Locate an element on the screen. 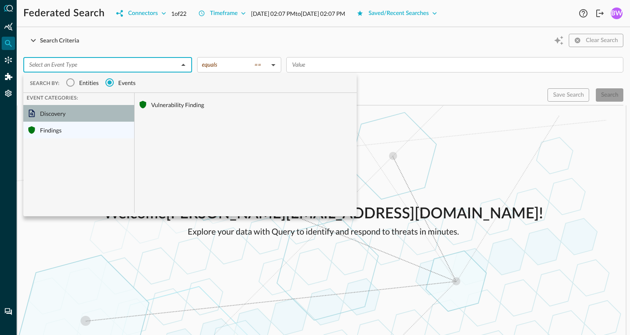  button: Close is located at coordinates (183, 65).